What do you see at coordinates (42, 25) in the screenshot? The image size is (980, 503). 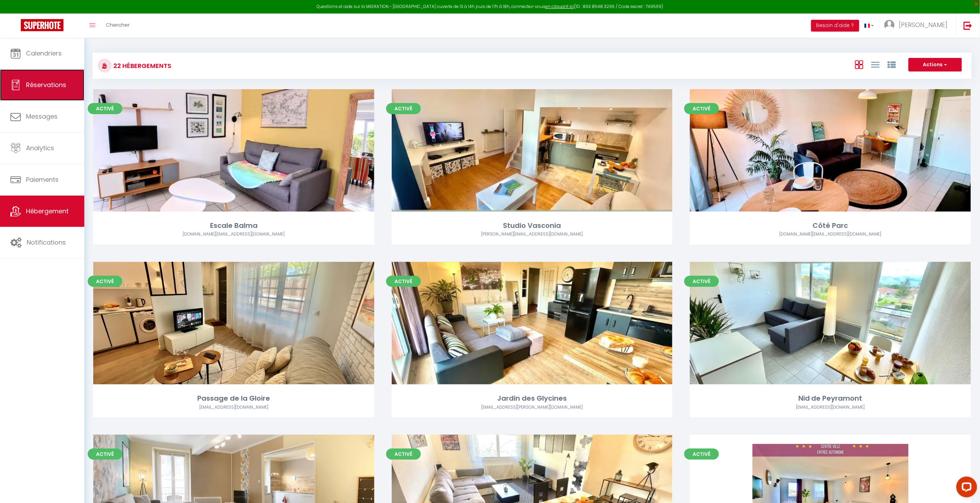 I see `img: Super Booking` at bounding box center [42, 25].